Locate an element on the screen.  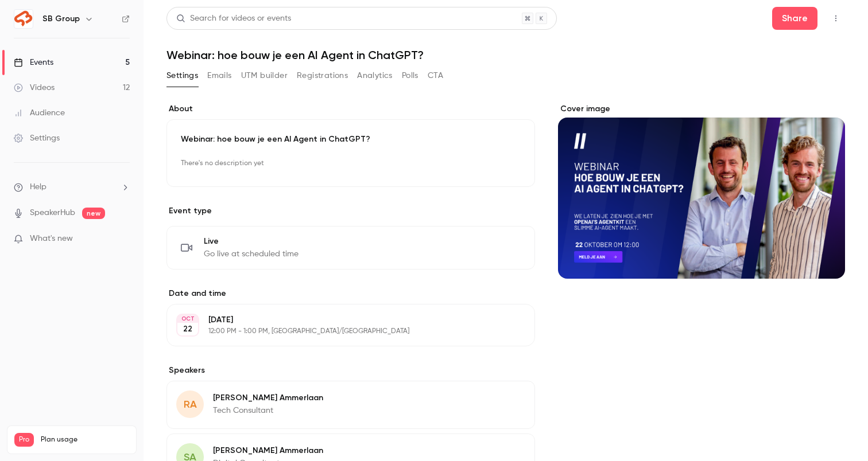
span: Plan usage is located at coordinates (85, 440).